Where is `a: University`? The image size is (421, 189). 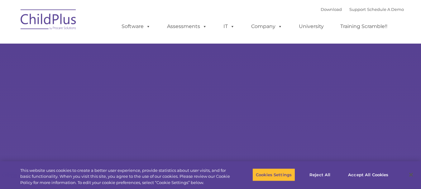
a: University is located at coordinates (311, 26).